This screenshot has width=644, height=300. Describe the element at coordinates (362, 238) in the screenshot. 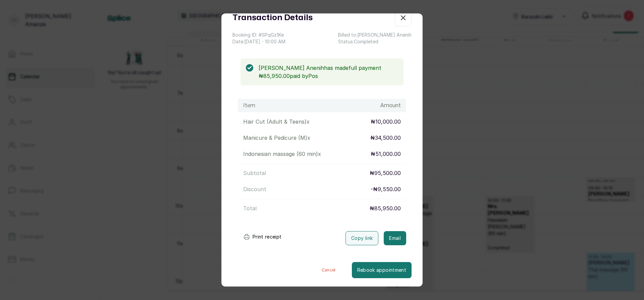

I see `button: Copy link` at that location.